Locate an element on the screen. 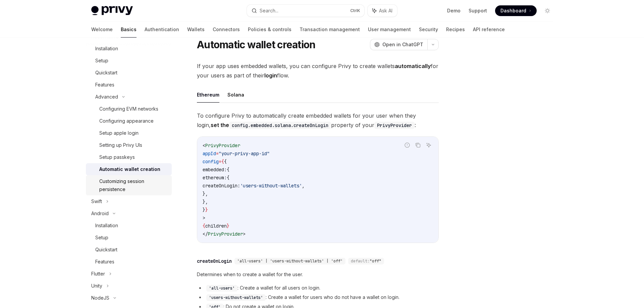 This screenshot has width=644, height=308. div: Setup is located at coordinates (101, 61).